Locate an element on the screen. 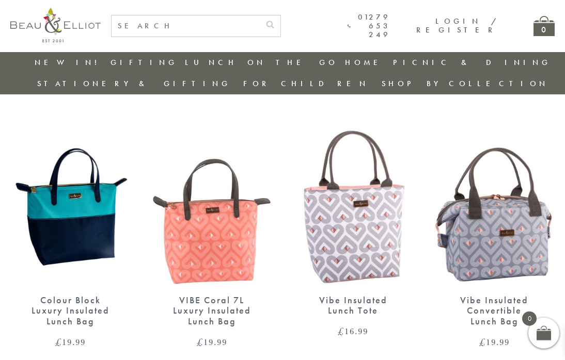 The image size is (565, 360). a: Gifting is located at coordinates (144, 62).